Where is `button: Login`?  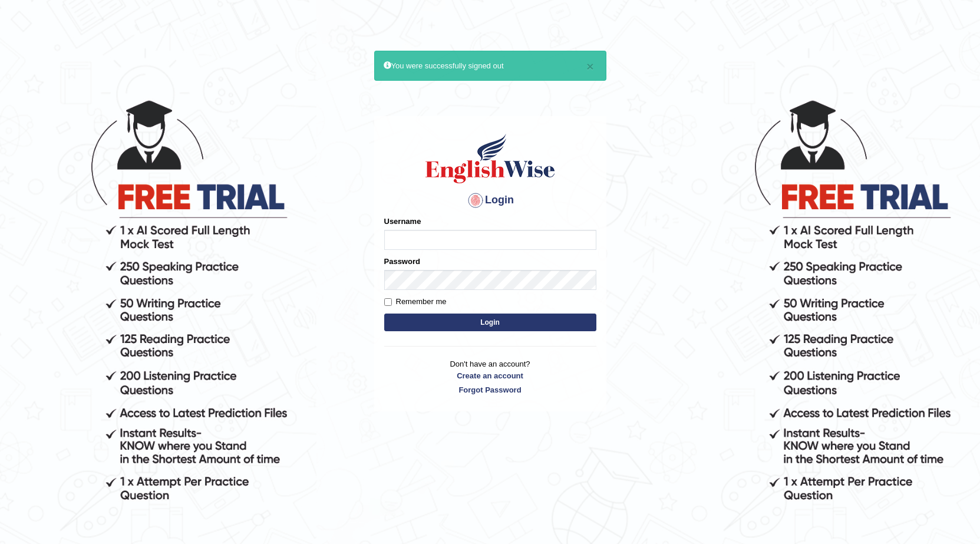
button: Login is located at coordinates (491, 322).